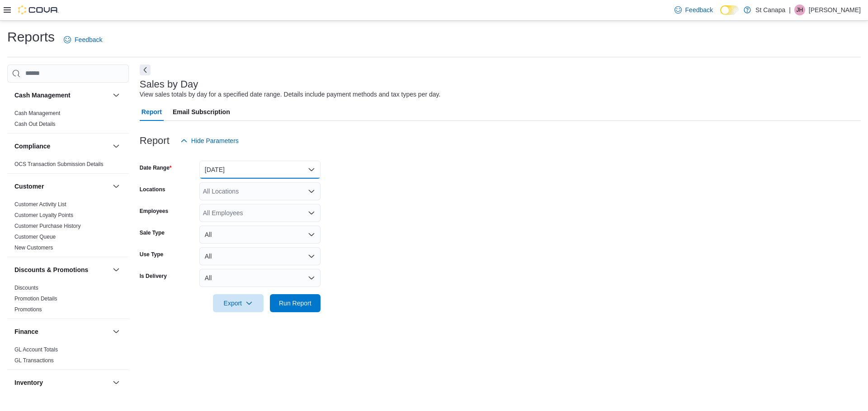 The width and height of the screenshot is (868, 411). I want to click on span: Customer Activity List, so click(40, 205).